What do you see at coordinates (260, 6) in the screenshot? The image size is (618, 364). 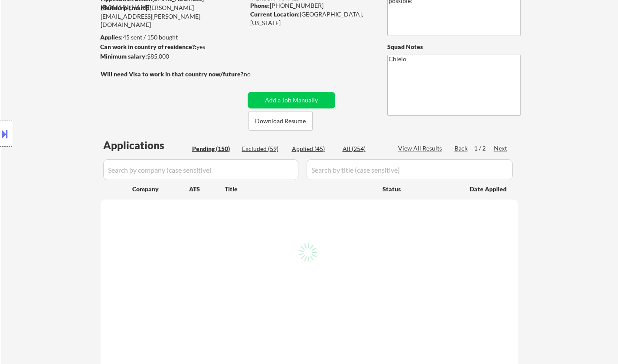 I see `strong: Phone:` at bounding box center [260, 6].